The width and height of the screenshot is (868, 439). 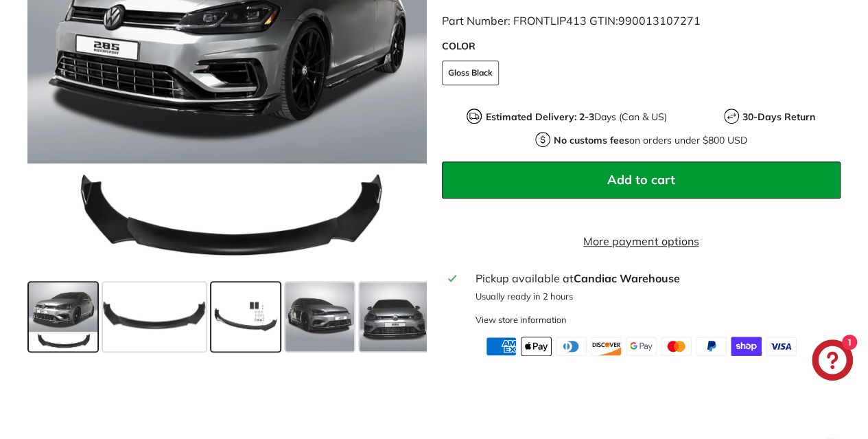 I want to click on img: apple_pay, so click(x=536, y=346).